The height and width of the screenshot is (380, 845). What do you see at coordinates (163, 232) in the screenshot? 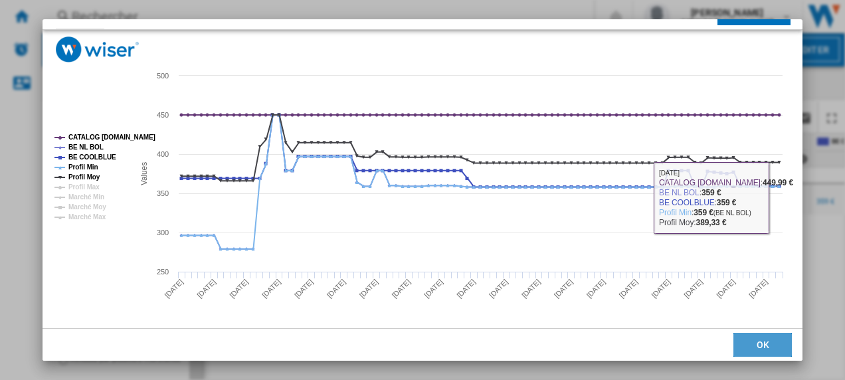
I see `tspan: 300` at bounding box center [163, 232].